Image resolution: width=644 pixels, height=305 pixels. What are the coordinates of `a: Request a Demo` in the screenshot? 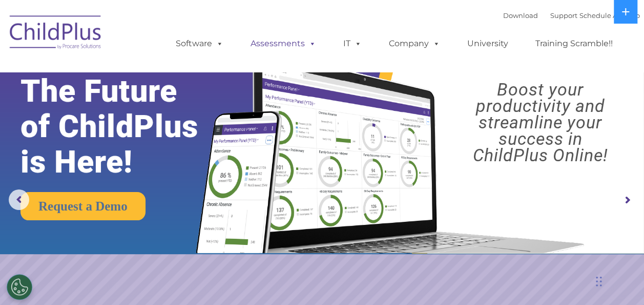 It's located at (83, 206).